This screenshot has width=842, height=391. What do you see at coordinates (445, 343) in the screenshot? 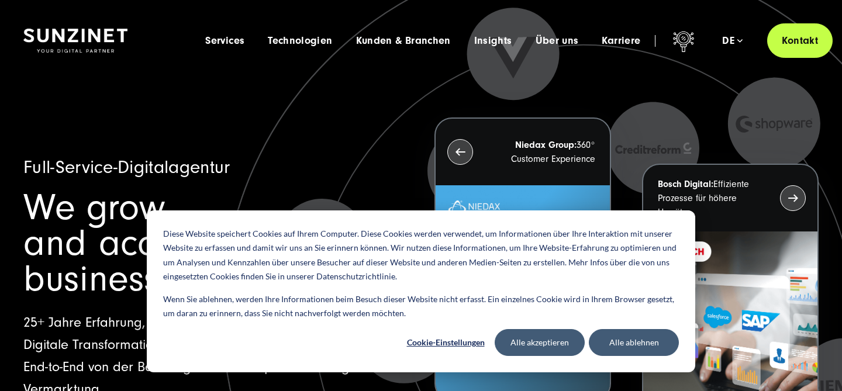
I see `button: Cookie-Einstellungen` at bounding box center [445, 343].